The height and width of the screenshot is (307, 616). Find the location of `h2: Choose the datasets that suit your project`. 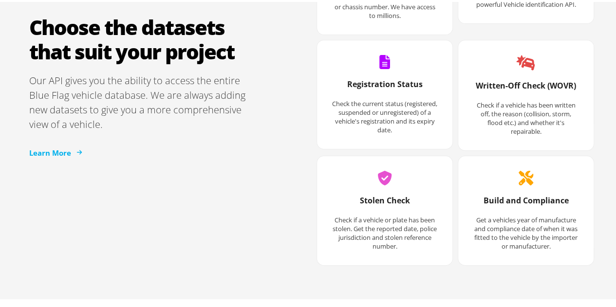

h2: Choose the datasets that suit your project is located at coordinates (141, 38).